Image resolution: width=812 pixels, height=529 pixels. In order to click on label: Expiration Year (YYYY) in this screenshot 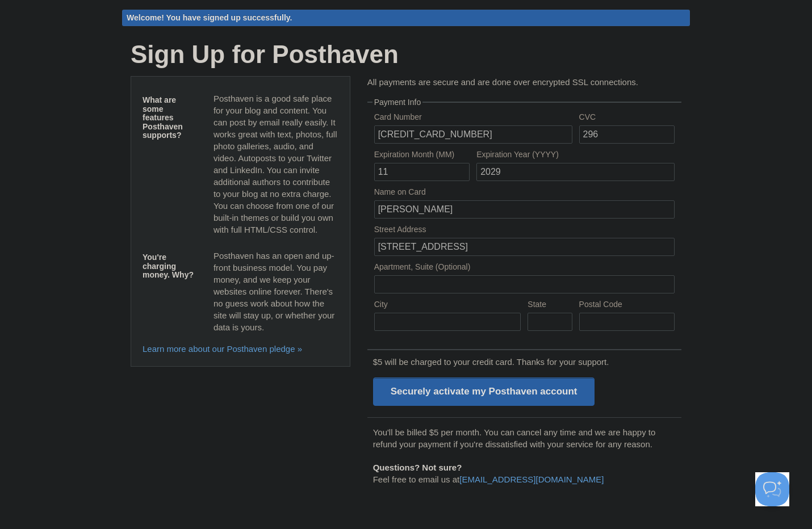, I will do `click(575, 156)`.